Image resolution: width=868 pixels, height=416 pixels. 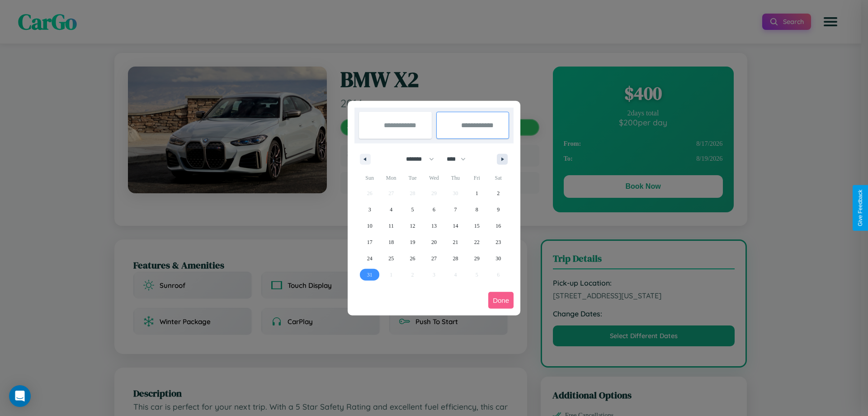 What do you see at coordinates (498, 242) in the screenshot?
I see `span: 23` at bounding box center [498, 242].